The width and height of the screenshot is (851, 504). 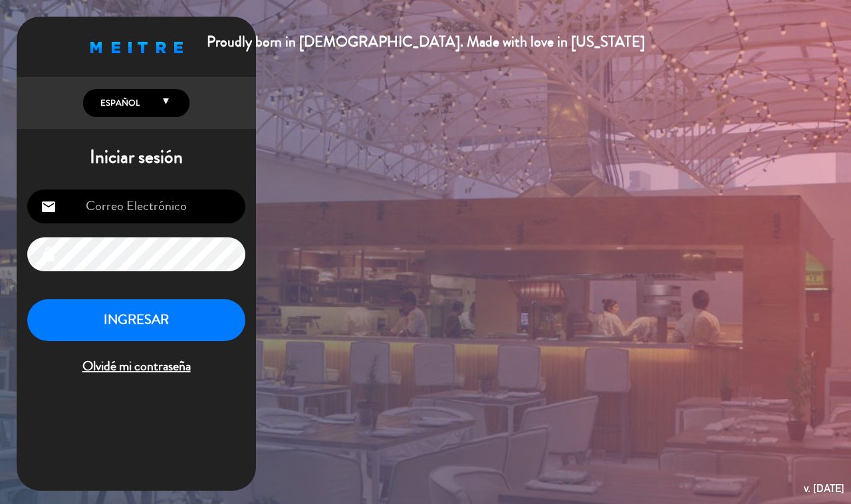 What do you see at coordinates (136, 157) in the screenshot?
I see `h1: Iniciar sesión` at bounding box center [136, 157].